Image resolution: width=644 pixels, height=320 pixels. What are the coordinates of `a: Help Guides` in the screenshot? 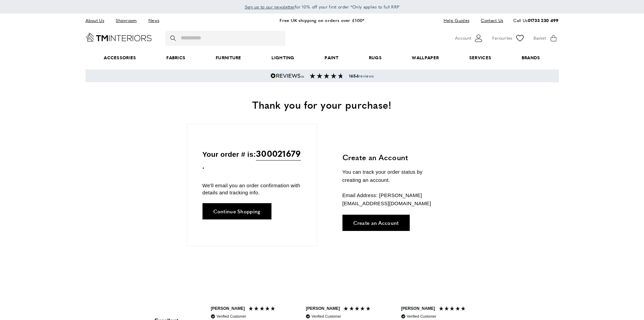 It's located at (456, 20).